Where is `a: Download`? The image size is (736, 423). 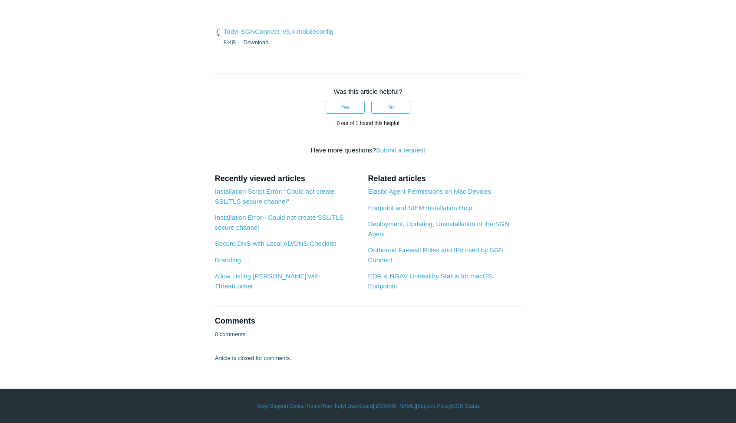 a: Download is located at coordinates (256, 42).